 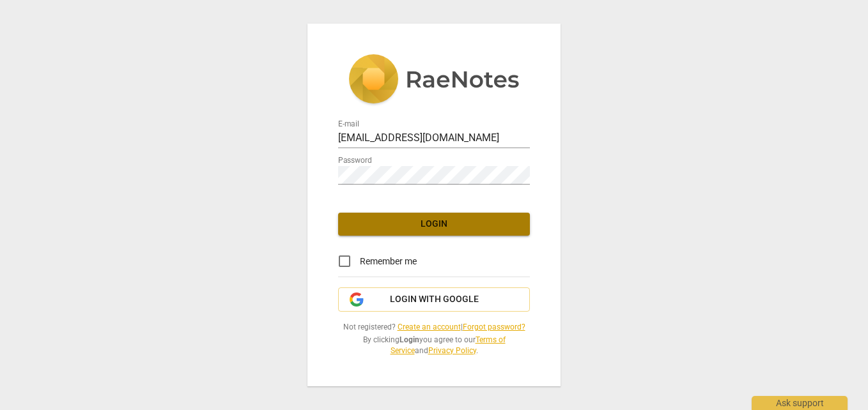 I want to click on button: Login with Google, so click(x=434, y=300).